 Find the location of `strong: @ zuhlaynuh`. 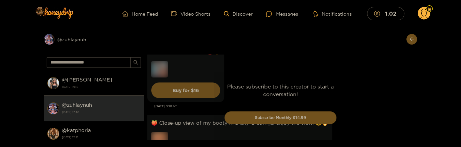

strong: @ zuhlaynuh is located at coordinates (77, 105).